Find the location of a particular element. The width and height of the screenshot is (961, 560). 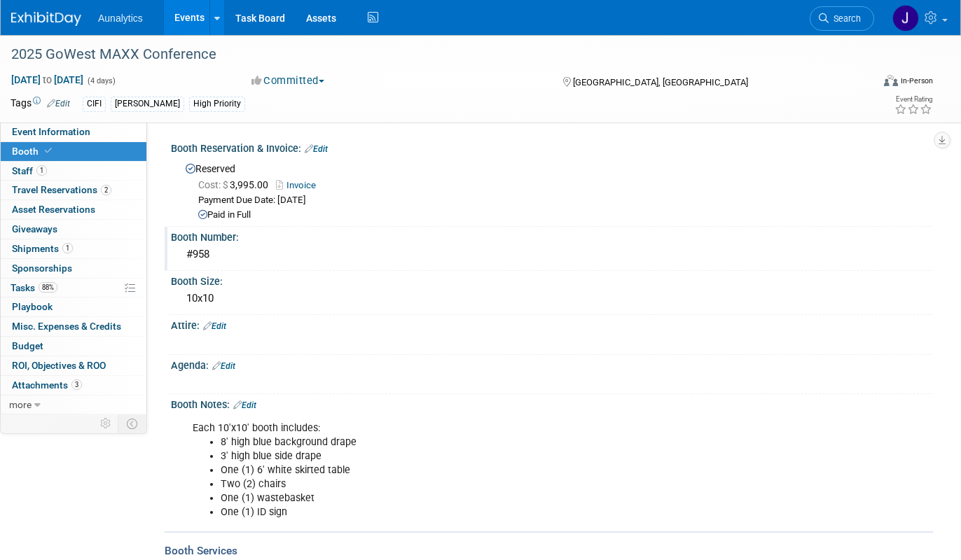

a: Tasks88% is located at coordinates (74, 288).